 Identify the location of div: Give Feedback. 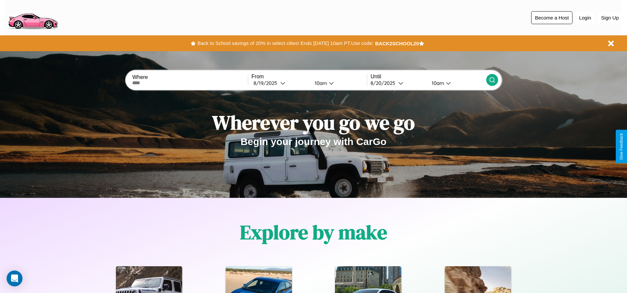
(622, 146).